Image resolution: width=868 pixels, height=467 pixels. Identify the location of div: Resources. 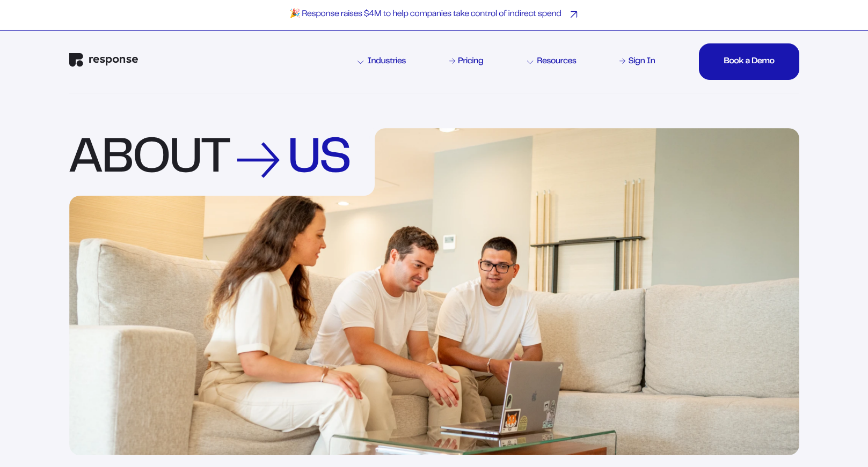
(551, 62).